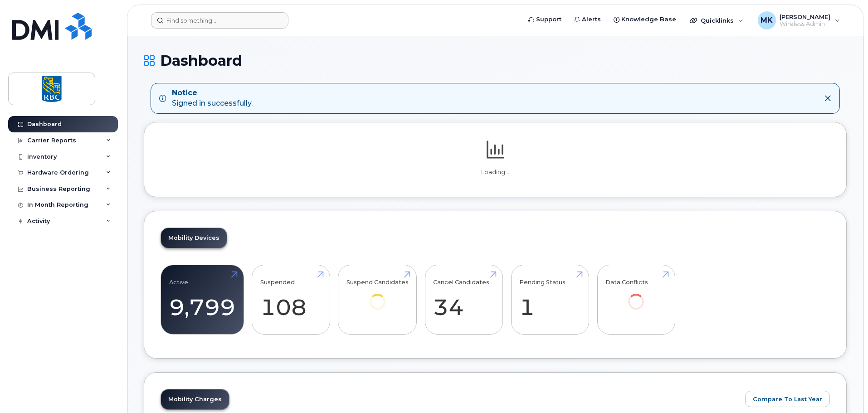 Image resolution: width=868 pixels, height=413 pixels. Describe the element at coordinates (212, 98) in the screenshot. I see `div: Signed in successfully.` at that location.